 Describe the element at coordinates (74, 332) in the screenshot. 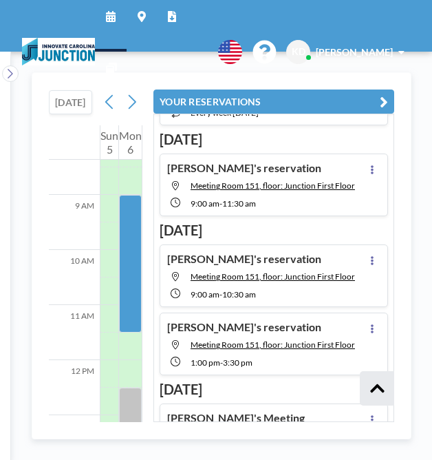

I see `div: 11 AM` at that location.